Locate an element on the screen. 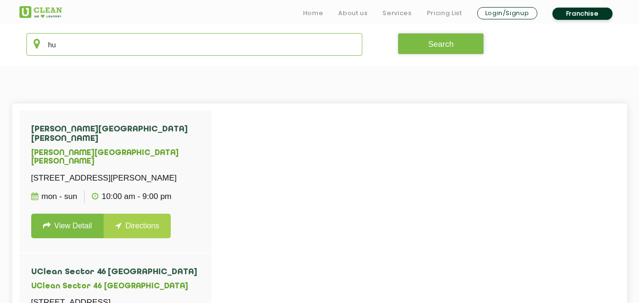 The image size is (639, 303). a: Services is located at coordinates (397, 13).